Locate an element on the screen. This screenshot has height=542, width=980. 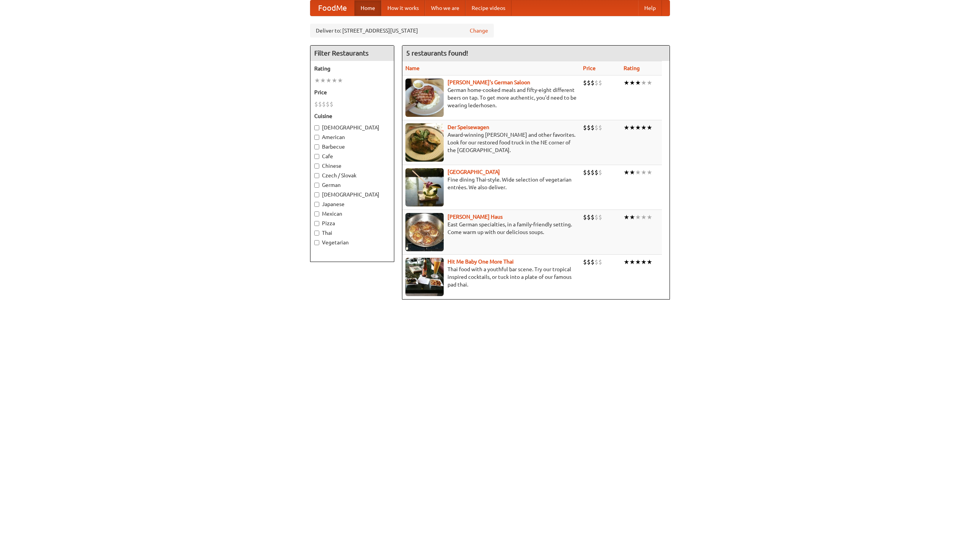
a: Who we are is located at coordinates (446, 8).